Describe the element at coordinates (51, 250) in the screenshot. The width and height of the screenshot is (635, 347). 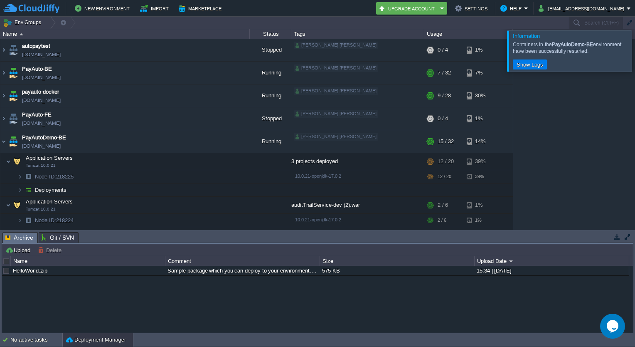
I see `button: Delete` at that location.